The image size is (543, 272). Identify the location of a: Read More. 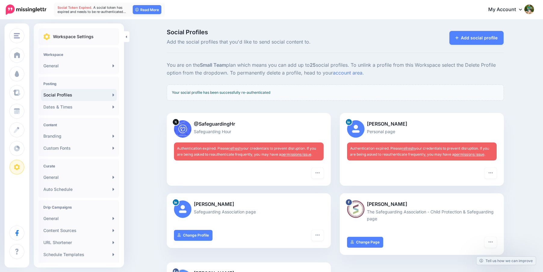
(147, 10).